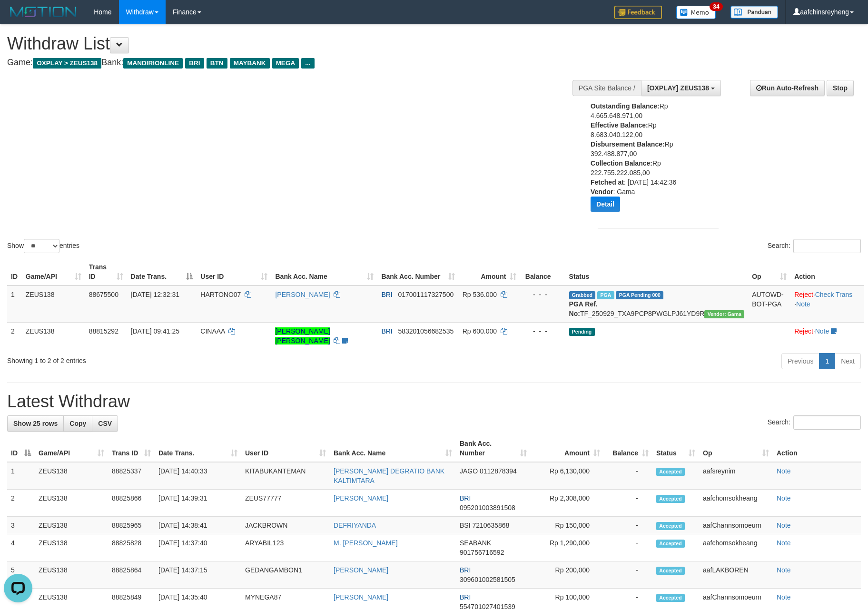 Image resolution: width=868 pixels, height=610 pixels. I want to click on b: Disbursement Balance:, so click(628, 145).